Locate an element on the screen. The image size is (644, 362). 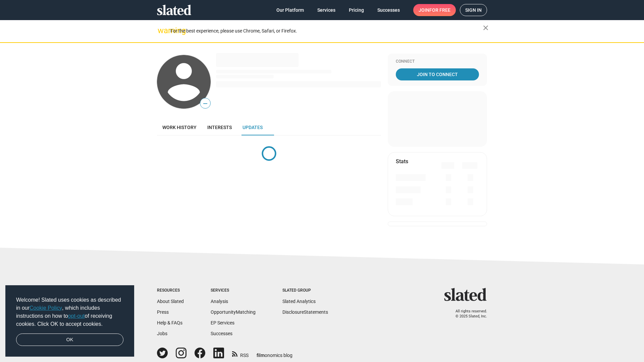
a: Services is located at coordinates (326, 10).